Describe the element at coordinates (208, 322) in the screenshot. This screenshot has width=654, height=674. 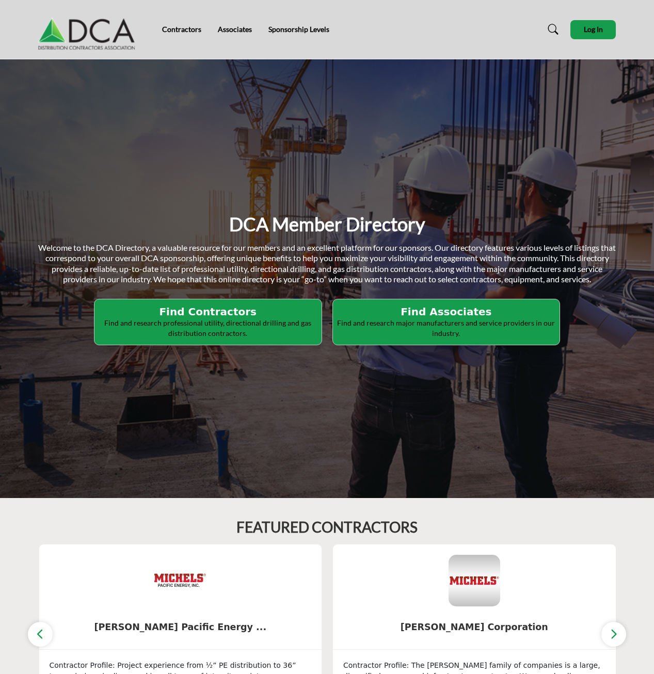
I see `button: Find Contractors Find and research professional utility, directional drilling and gas distributio...` at that location.